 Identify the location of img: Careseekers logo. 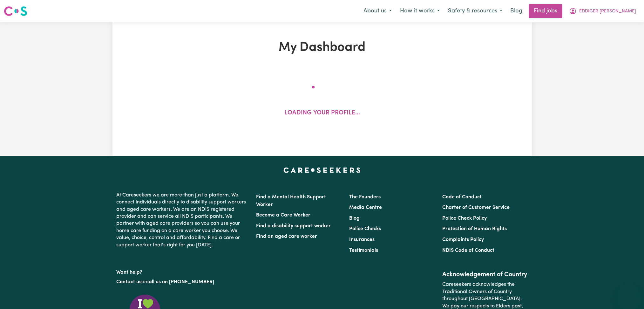
(16, 11).